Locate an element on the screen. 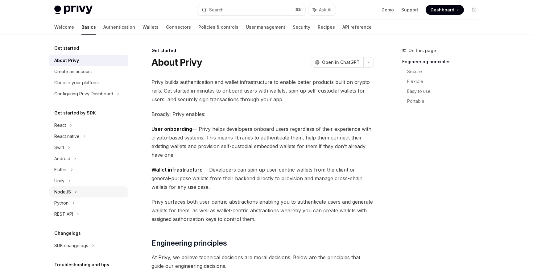  div: Choose your platform is located at coordinates (77, 83).